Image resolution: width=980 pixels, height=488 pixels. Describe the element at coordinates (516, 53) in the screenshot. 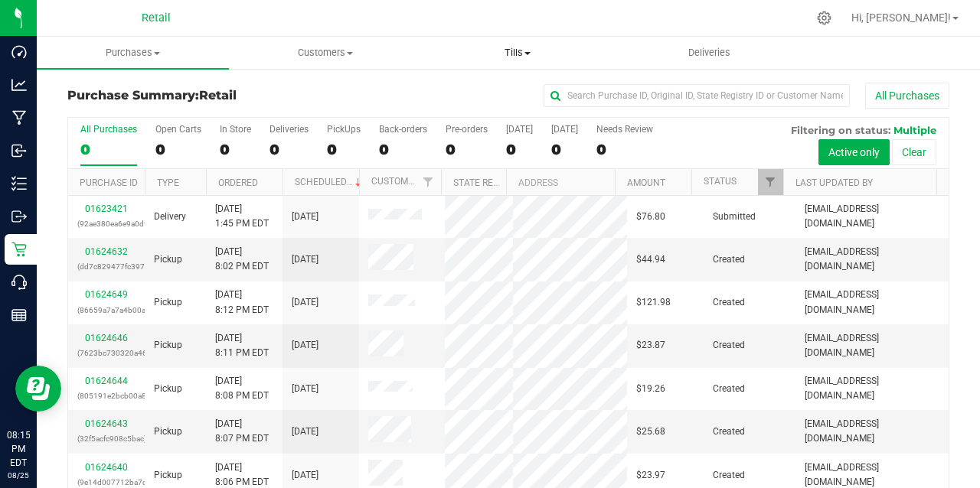

I see `a: Tills` at that location.